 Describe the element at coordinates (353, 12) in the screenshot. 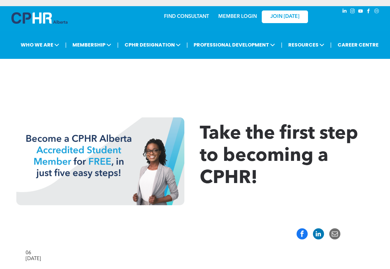

I see `a: instagram` at that location.